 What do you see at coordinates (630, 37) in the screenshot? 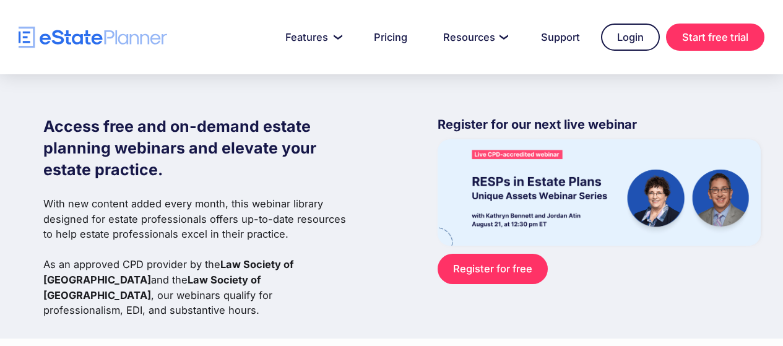
I see `a: Login` at bounding box center [630, 37].